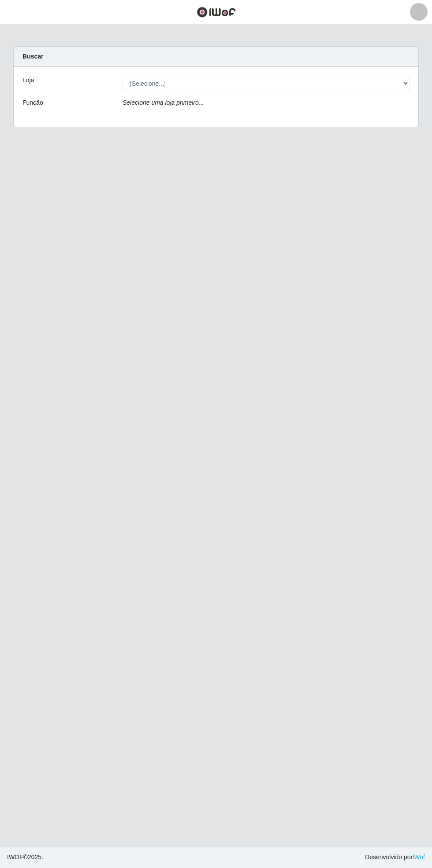 The width and height of the screenshot is (432, 868). I want to click on a: iWof, so click(418, 857).